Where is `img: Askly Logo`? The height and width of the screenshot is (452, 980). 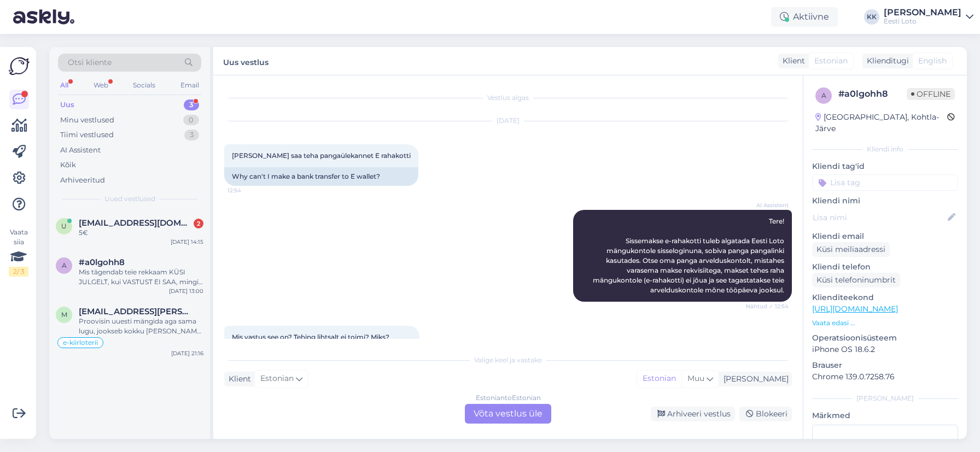 img: Askly Logo is located at coordinates (19, 66).